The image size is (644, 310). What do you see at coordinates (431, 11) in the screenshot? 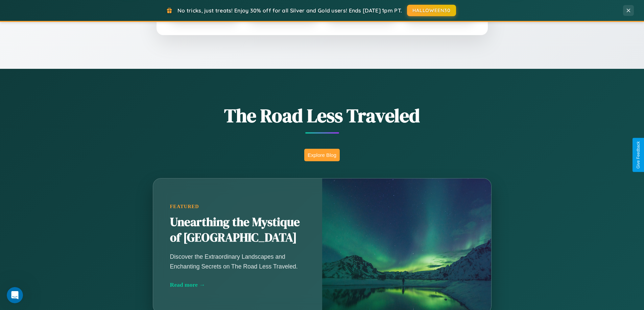
I see `button: HALLOWEEN30` at bounding box center [431, 11].